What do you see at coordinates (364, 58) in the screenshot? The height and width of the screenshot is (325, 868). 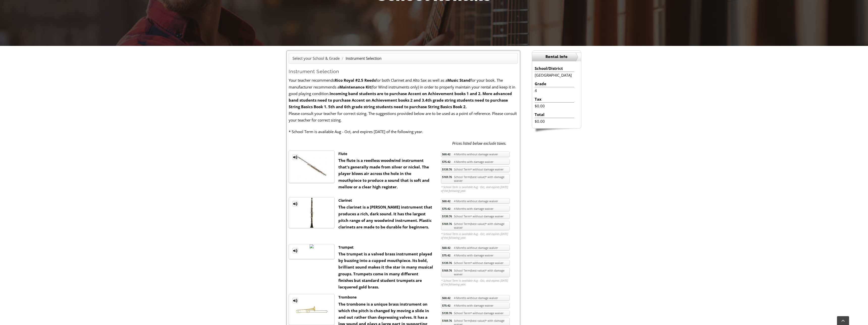 I see `li: Instrument Selection` at bounding box center [364, 58].